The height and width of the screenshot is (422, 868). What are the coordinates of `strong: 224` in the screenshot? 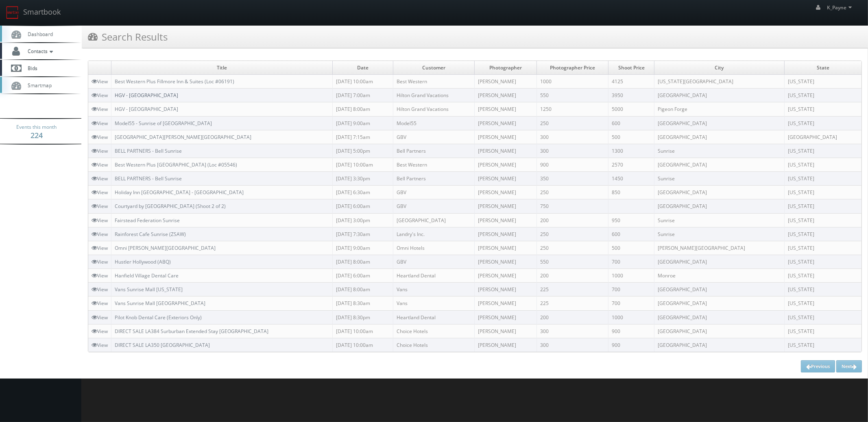 It's located at (37, 135).